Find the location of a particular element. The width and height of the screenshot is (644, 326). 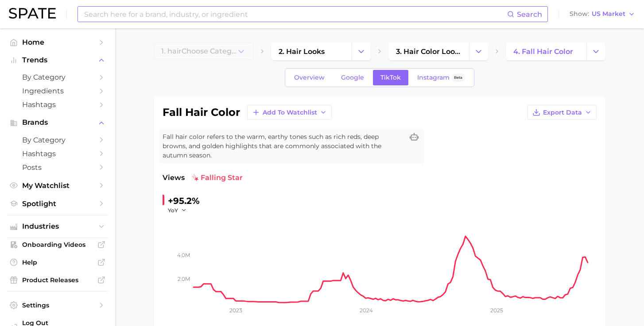

span: Export Data is located at coordinates (562, 113).